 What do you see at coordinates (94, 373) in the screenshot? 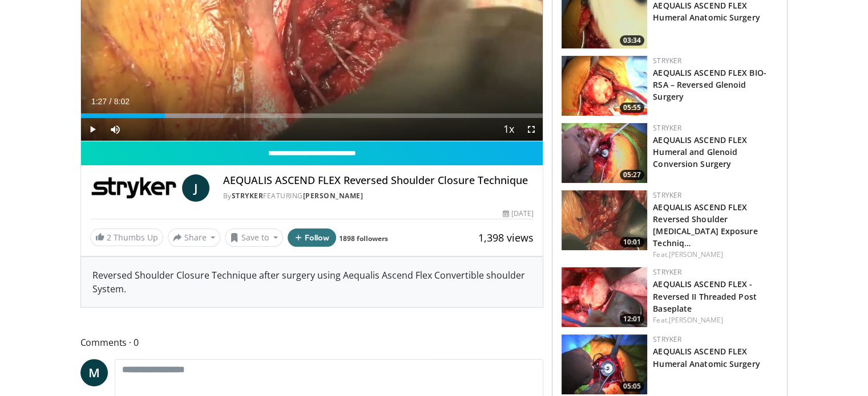
I see `span: M` at bounding box center [94, 373].